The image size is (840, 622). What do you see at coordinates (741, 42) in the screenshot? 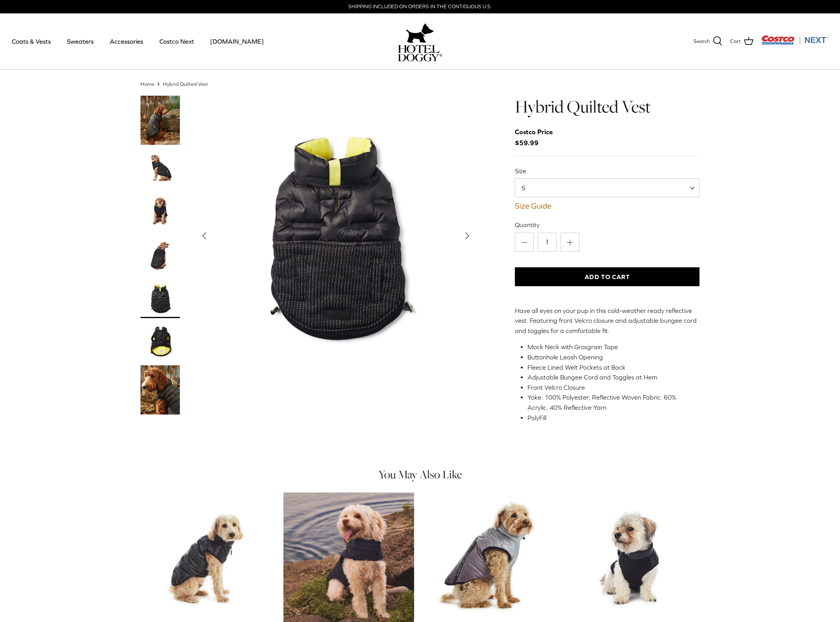
I see `a: Cart` at bounding box center [741, 42].